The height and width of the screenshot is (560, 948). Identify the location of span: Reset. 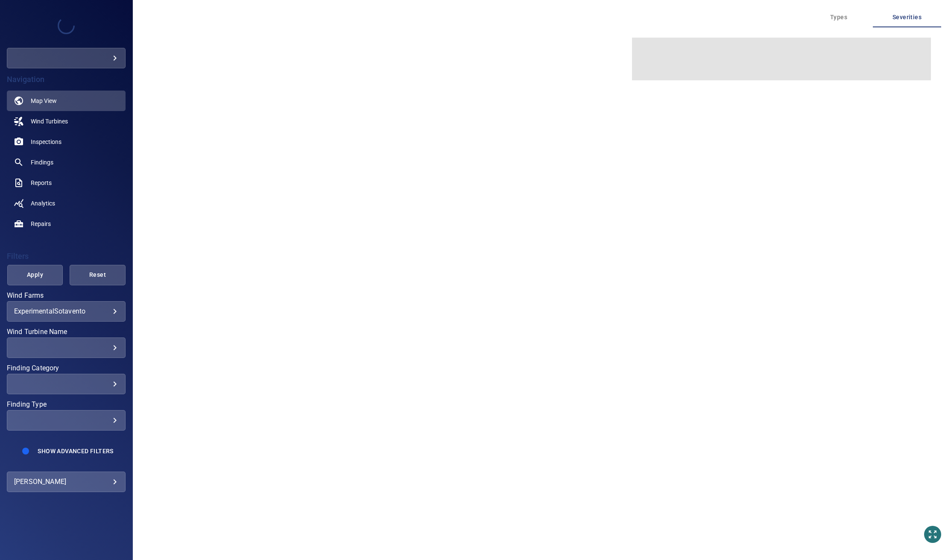
(98, 275).